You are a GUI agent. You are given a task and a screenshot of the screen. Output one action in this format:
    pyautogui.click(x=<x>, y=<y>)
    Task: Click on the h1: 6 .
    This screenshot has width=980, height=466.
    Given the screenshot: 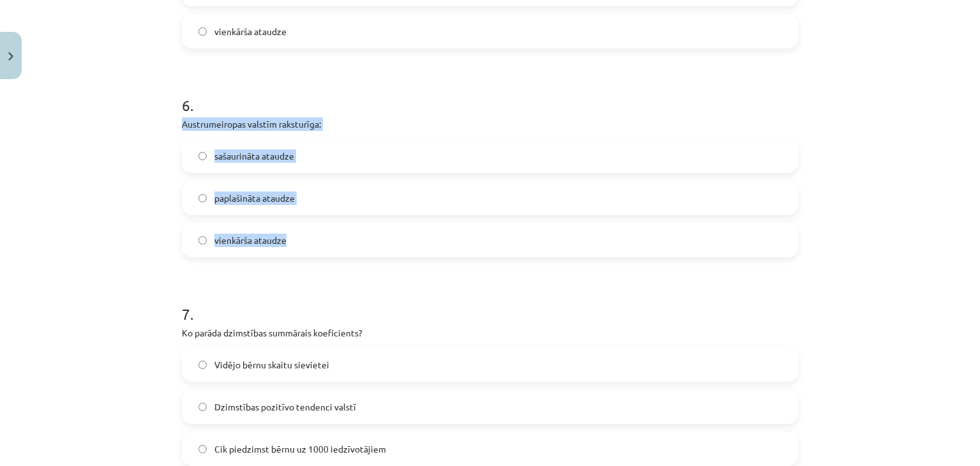 What is the action you would take?
    pyautogui.click(x=490, y=94)
    